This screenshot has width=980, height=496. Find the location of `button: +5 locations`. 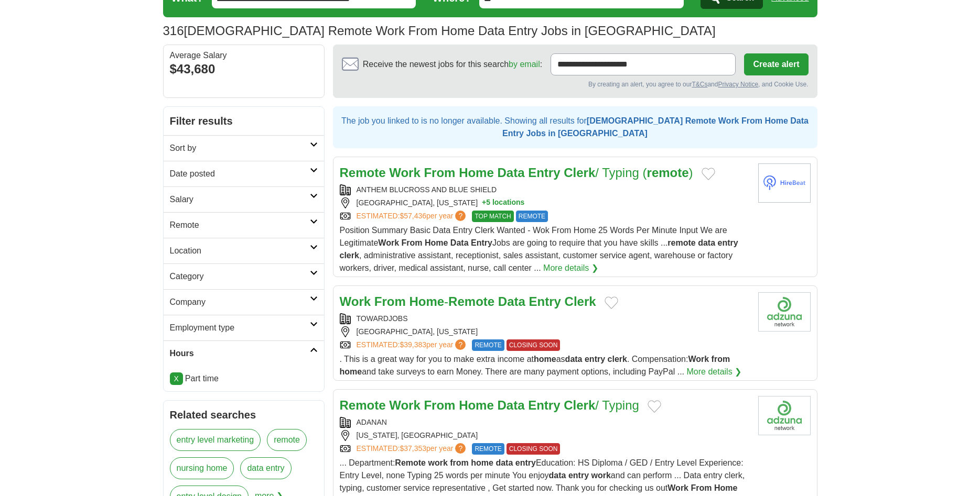

button: +5 locations is located at coordinates (503, 203).